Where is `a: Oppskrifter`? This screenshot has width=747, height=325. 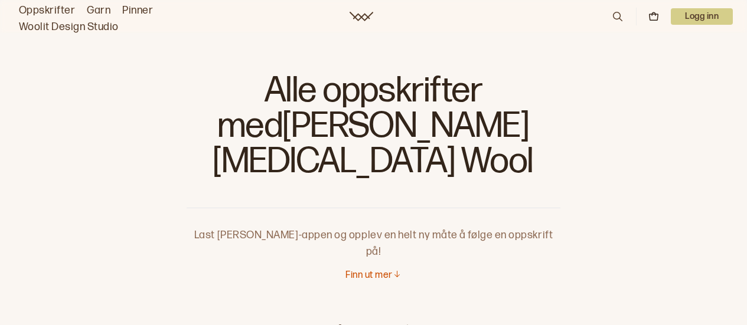
a: Oppskrifter is located at coordinates (47, 11).